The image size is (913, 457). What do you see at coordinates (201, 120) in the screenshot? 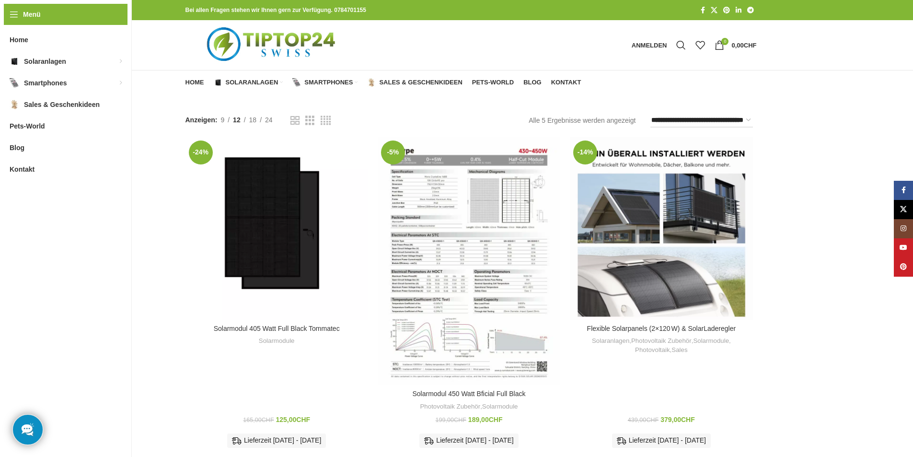
I see `span: Anzeigen` at bounding box center [201, 120].